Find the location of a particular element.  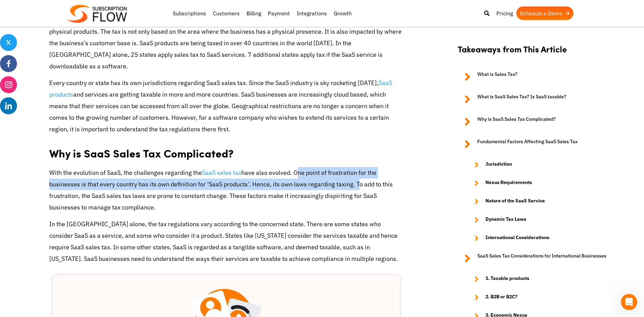

h2: Takeaways from This Article is located at coordinates (548, 52).